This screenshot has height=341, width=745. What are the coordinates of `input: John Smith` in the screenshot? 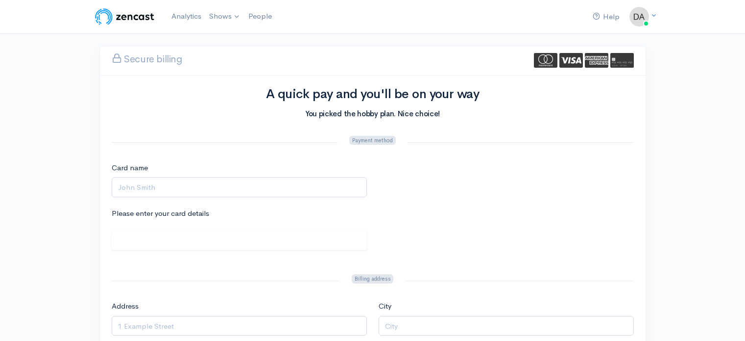 It's located at (239, 187).